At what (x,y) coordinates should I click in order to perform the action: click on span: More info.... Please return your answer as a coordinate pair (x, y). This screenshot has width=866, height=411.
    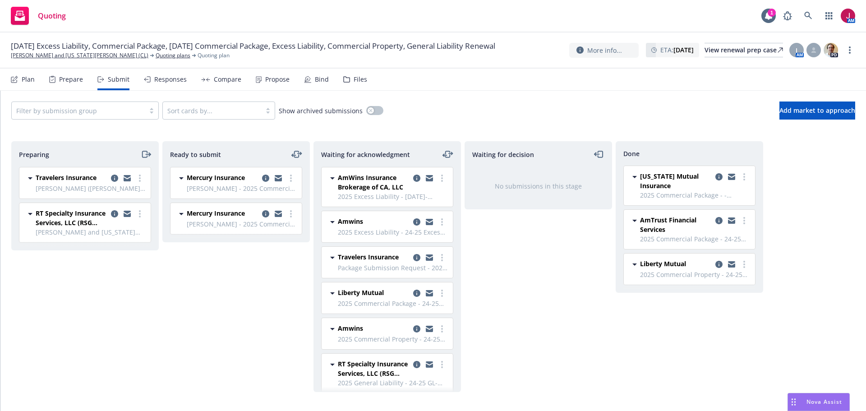
    Looking at the image, I should click on (604, 50).